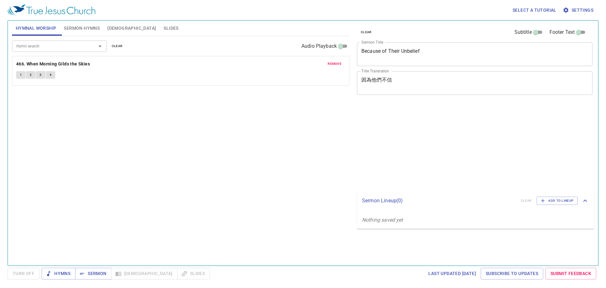 This screenshot has height=288, width=606. I want to click on span: 3, so click(40, 75).